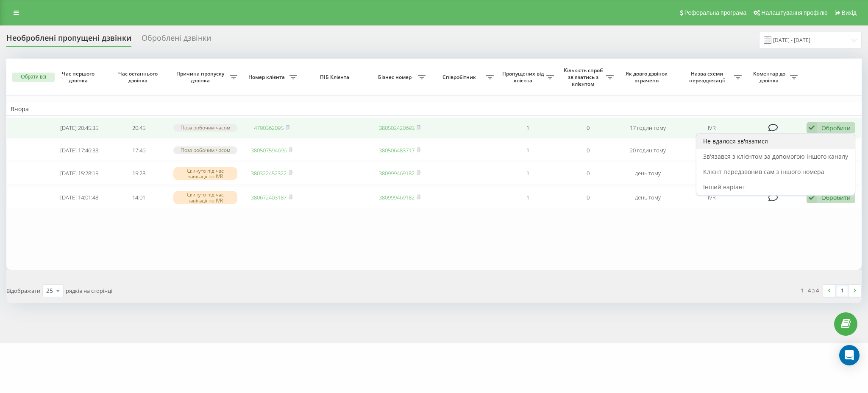  Describe the element at coordinates (269, 197) in the screenshot. I see `a: 380672403187` at that location.